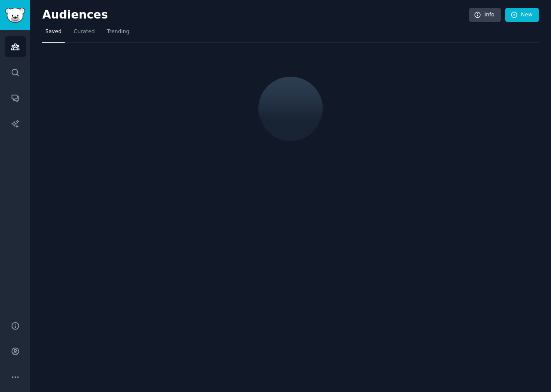 Image resolution: width=551 pixels, height=392 pixels. Describe the element at coordinates (118, 32) in the screenshot. I see `span: Trending` at that location.